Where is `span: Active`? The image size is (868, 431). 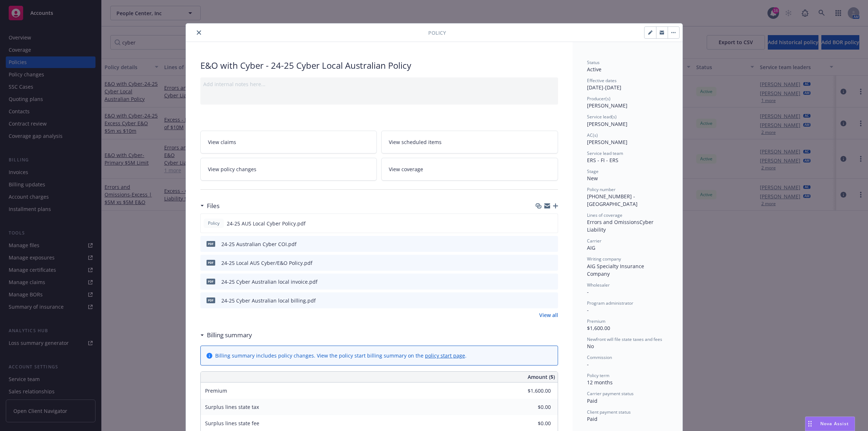 span: Active is located at coordinates (594, 69).